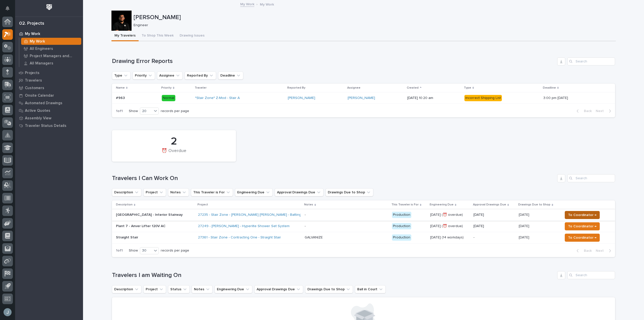  What do you see at coordinates (166, 88) in the screenshot?
I see `p: Priority` at bounding box center [166, 88].